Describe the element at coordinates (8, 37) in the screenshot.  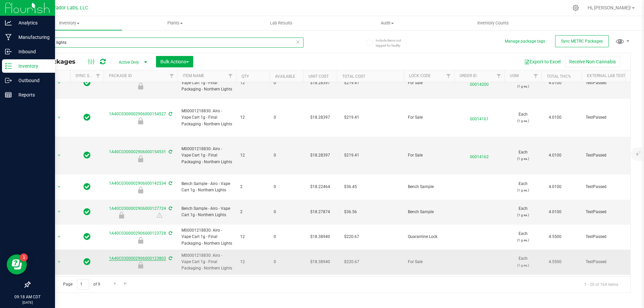
I see `inline-svg: Manufacturing` at that location.